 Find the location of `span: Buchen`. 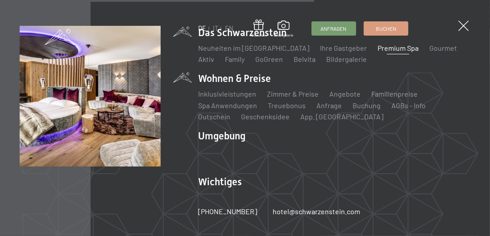

span: Buchen is located at coordinates (386, 29).